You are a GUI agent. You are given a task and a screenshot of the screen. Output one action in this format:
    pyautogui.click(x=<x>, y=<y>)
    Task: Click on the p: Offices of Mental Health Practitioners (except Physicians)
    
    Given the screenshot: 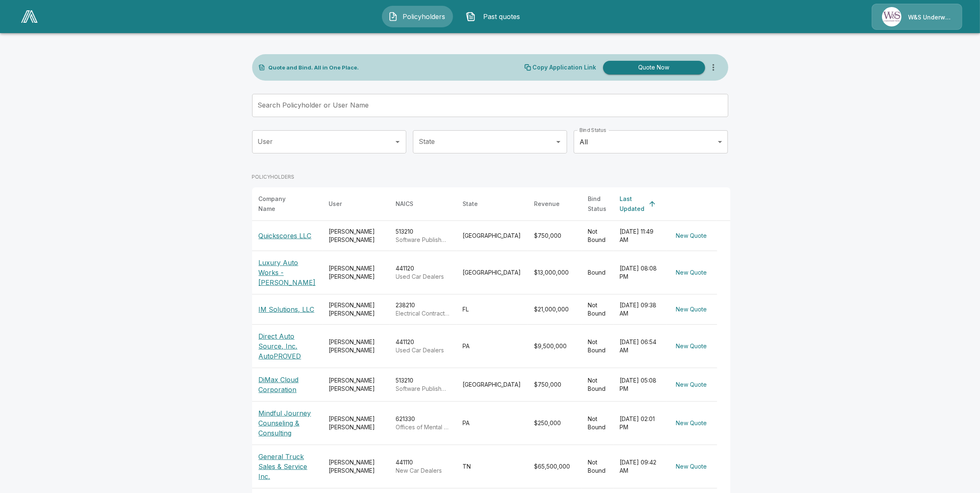 What is the action you would take?
    pyautogui.click(x=423, y=427)
    